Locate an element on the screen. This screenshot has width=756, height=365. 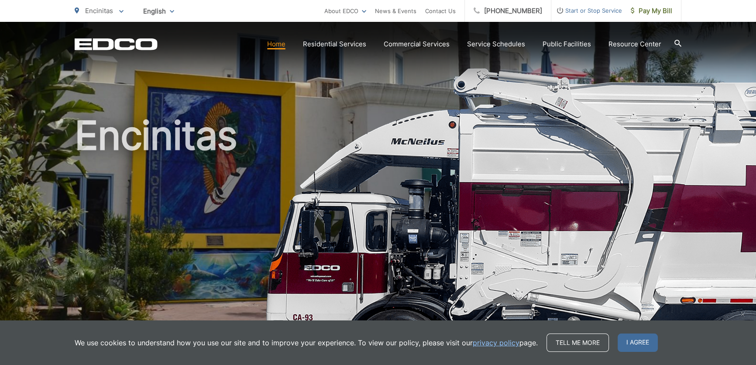
a: Service Schedules is located at coordinates (496, 44).